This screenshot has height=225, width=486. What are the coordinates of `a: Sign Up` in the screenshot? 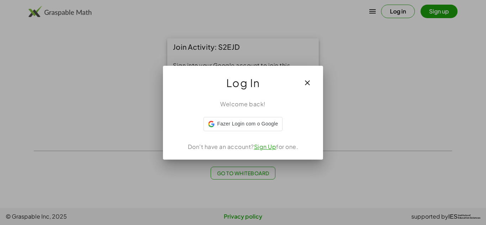 It's located at (265, 146).